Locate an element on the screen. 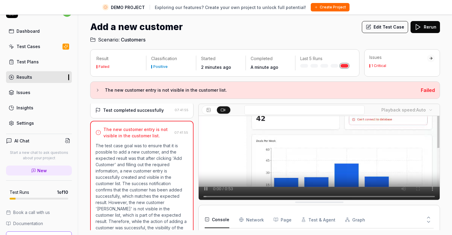 This screenshot has height=235, width=452. a: Settings is located at coordinates (39, 123).